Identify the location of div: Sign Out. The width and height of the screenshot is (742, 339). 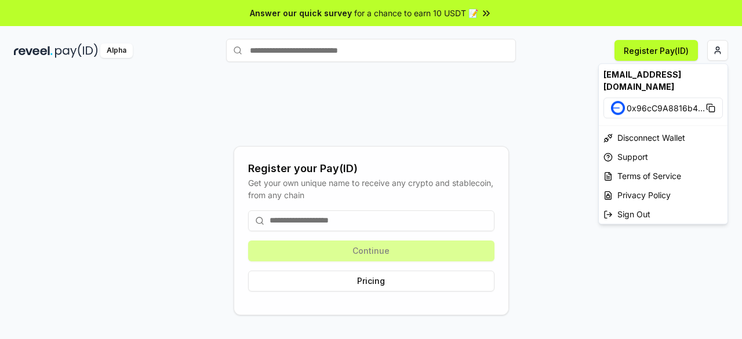
(663, 214).